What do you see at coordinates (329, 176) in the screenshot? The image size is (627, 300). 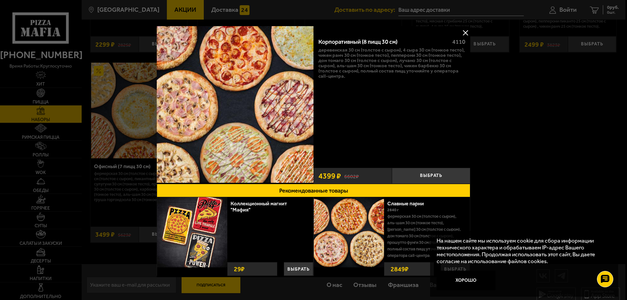 I see `span: 4399 ₽` at bounding box center [329, 176].